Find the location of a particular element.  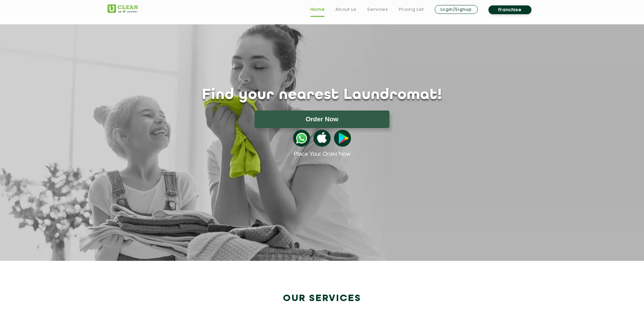

a: Services is located at coordinates (378, 9).